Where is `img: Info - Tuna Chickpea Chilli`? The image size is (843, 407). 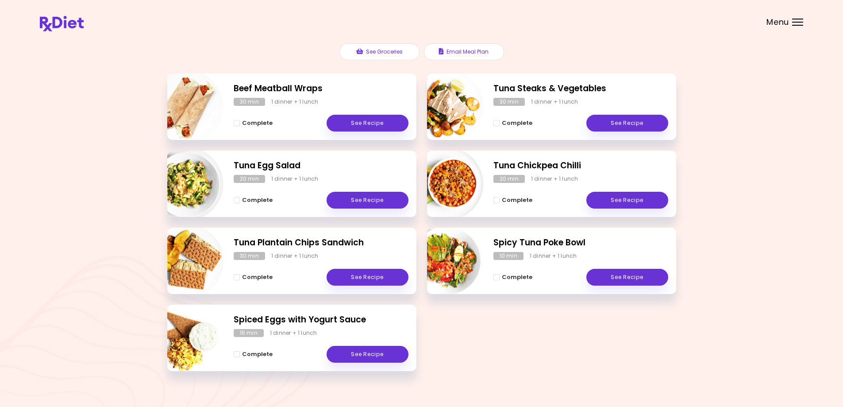
img: Info - Tuna Chickpea Chilli is located at coordinates (446, 184).